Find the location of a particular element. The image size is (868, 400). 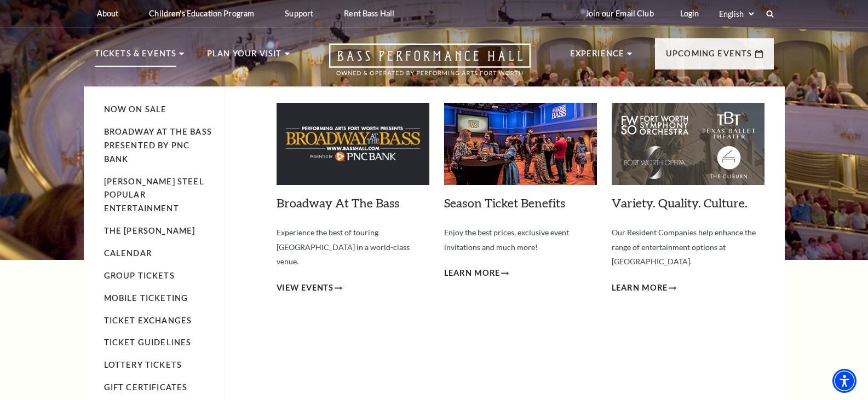

a: Season Ticket Benefits is located at coordinates (504, 203).